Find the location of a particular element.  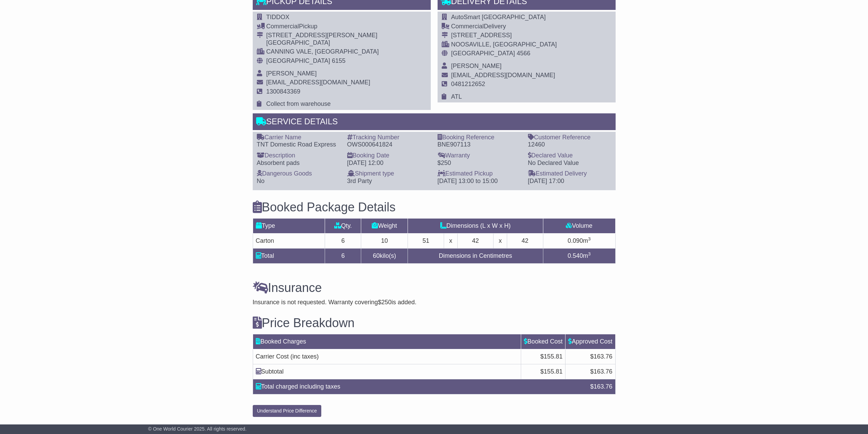

td: Subtotal is located at coordinates (387, 372).